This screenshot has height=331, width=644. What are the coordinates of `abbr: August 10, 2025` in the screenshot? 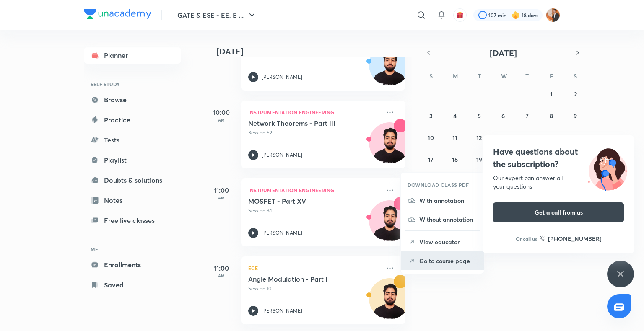 It's located at (431, 137).